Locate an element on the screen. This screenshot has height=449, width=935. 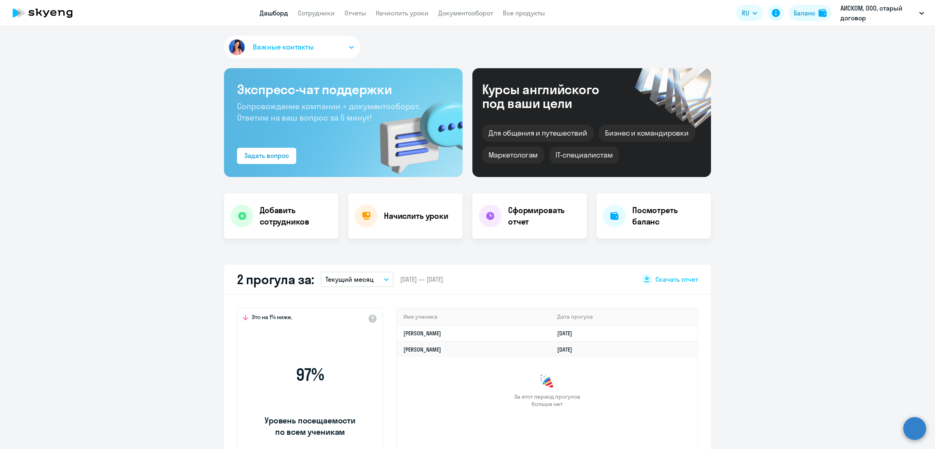
p: Текущий месяц is located at coordinates (349, 279).